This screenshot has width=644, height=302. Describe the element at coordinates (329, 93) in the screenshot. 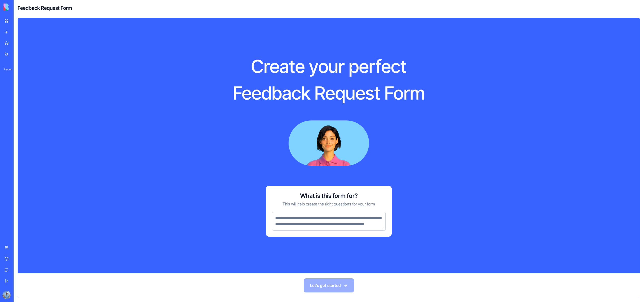

I see `h1: Feedback Request Form` at that location.